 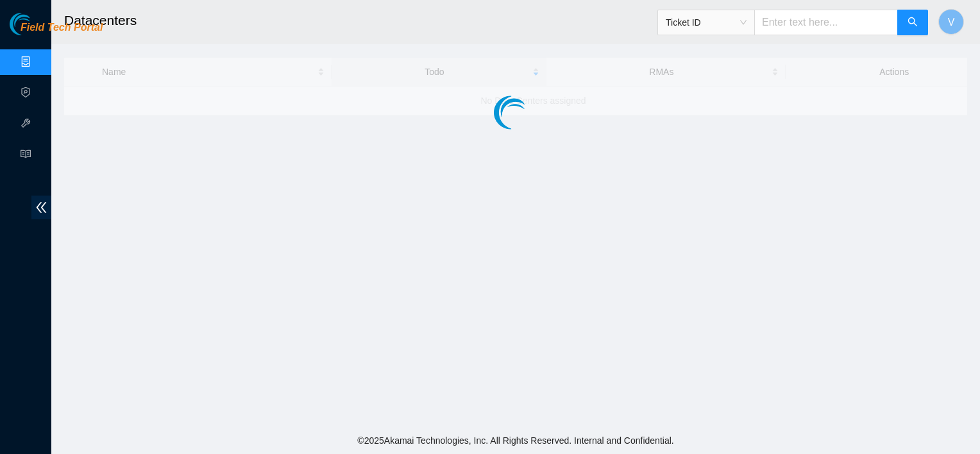 I want to click on input: Enter text here..., so click(x=826, y=22).